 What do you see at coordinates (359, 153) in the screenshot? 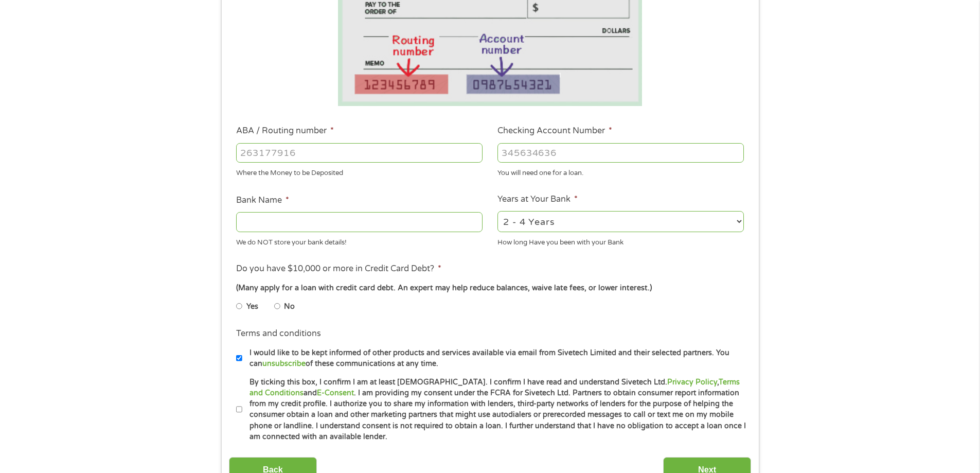
I see `input: 263177916` at bounding box center [359, 153].